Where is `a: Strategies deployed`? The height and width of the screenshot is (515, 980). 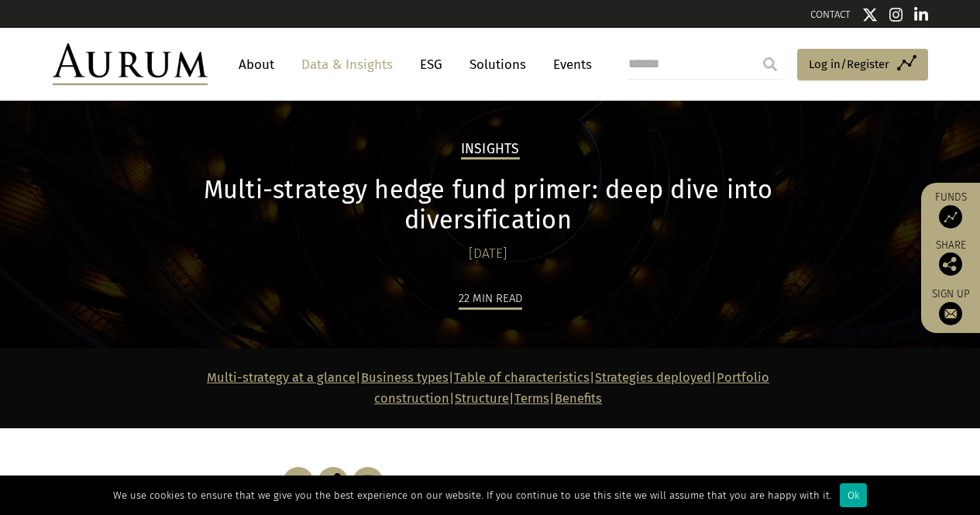 a: Strategies deployed is located at coordinates (653, 378).